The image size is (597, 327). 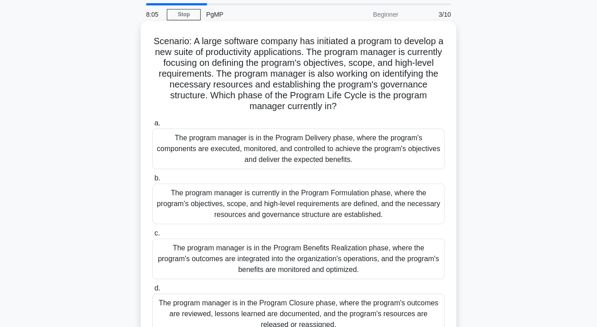 What do you see at coordinates (299, 259) in the screenshot?
I see `div: The program manager is in the Program Benefits Realization phase, where the program's outcomes ar...` at bounding box center [299, 259].